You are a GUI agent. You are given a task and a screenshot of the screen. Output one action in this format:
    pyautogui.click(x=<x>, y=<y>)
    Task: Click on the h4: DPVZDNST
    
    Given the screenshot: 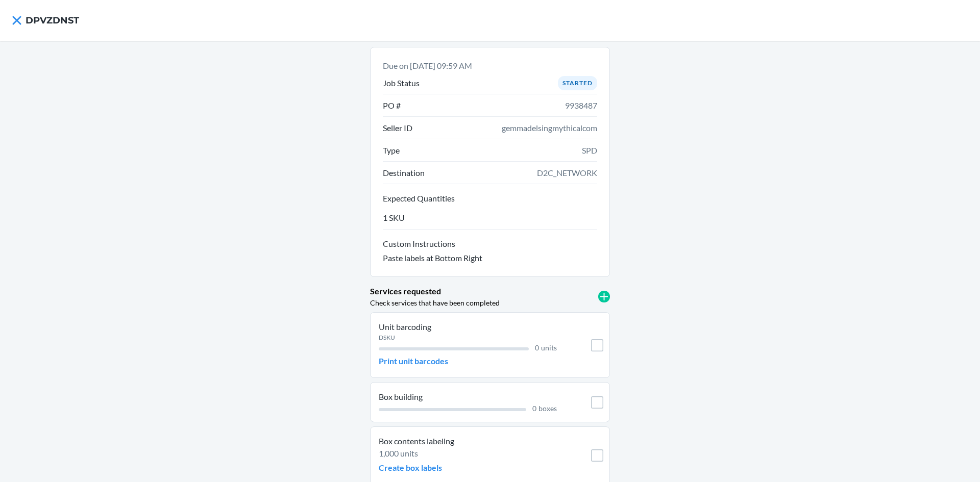 What is the action you would take?
    pyautogui.click(x=52, y=20)
    